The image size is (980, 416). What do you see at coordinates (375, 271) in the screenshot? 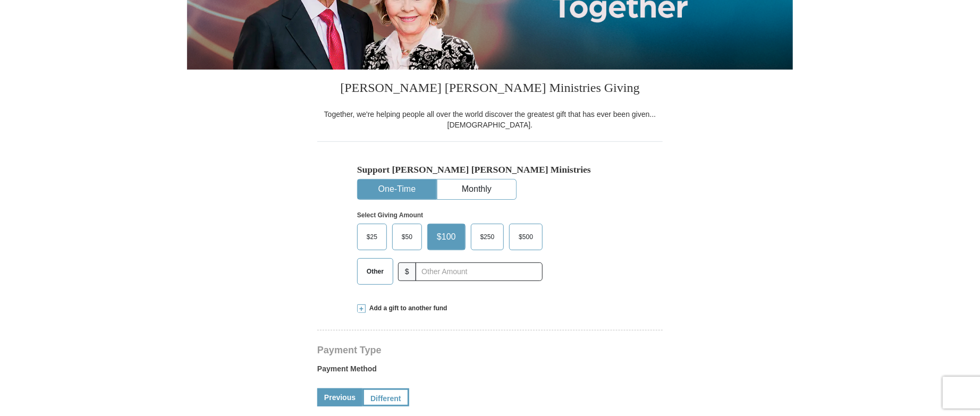
I see `span: Other` at bounding box center [375, 271].